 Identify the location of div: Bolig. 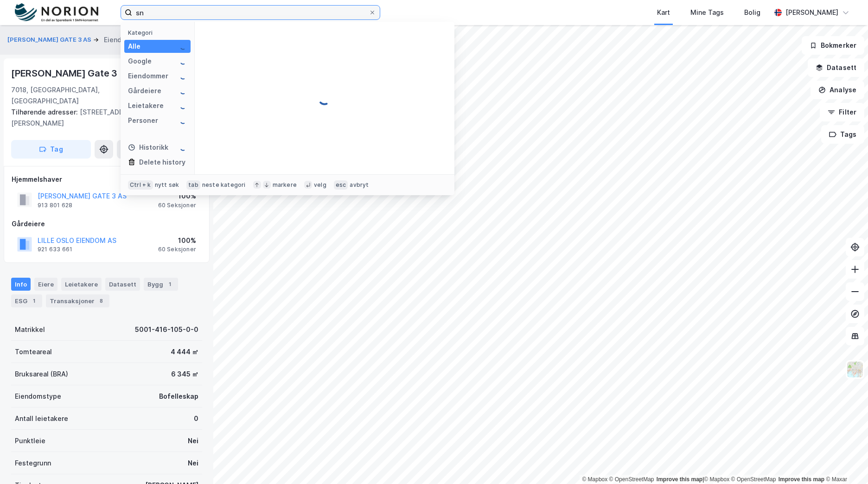
(752, 13).